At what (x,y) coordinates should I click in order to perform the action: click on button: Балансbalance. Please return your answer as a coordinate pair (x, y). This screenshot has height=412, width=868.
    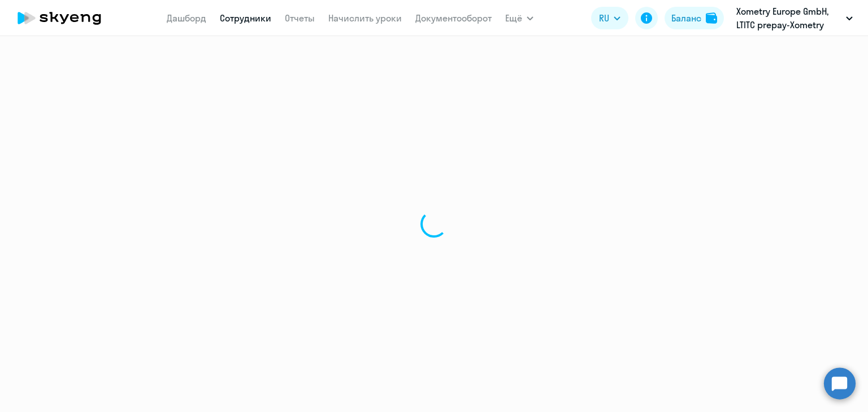
    Looking at the image, I should click on (693, 18).